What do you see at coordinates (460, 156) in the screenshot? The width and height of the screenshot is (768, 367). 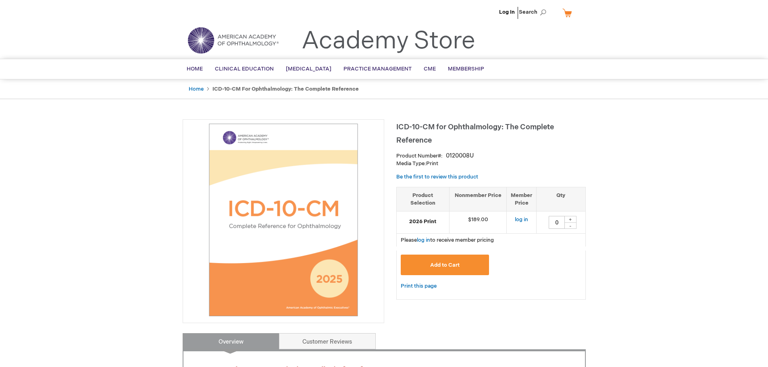 I see `div: 0120008U` at bounding box center [460, 156].